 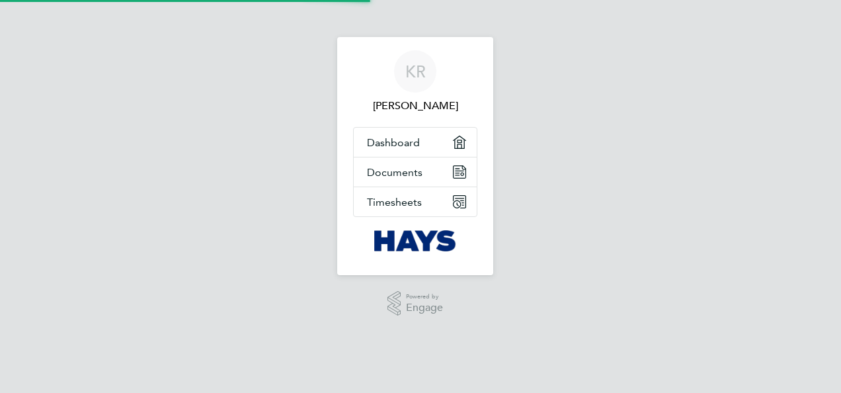 What do you see at coordinates (394, 142) in the screenshot?
I see `span: Dashboard` at bounding box center [394, 142].